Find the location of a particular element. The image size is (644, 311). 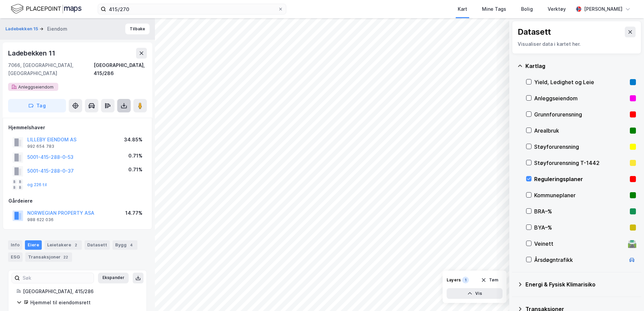

input: Søk is located at coordinates (57, 278).